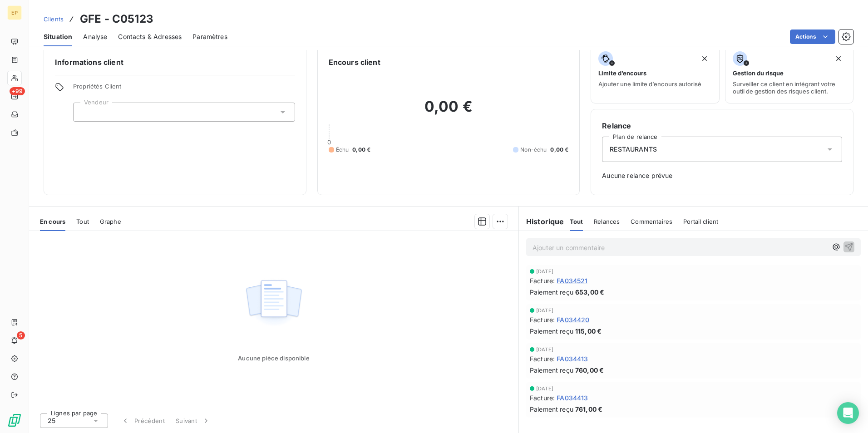 The width and height of the screenshot is (868, 433). I want to click on span: Aucune pièce disponible, so click(274, 358).